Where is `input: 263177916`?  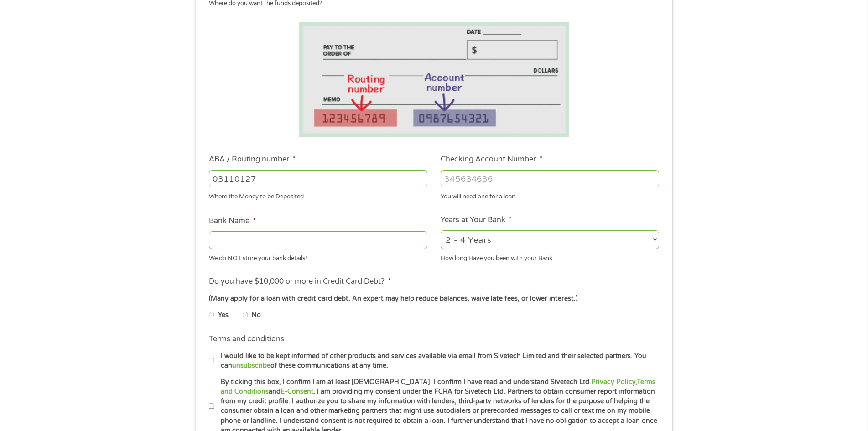 input: 263177916 is located at coordinates (318, 179).